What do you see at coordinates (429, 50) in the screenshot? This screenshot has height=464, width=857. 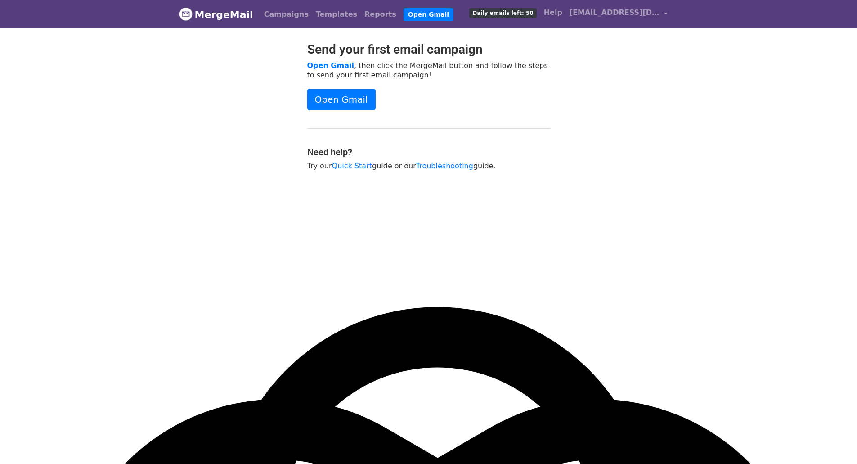 I see `h2: Send your first email campaign` at bounding box center [429, 50].